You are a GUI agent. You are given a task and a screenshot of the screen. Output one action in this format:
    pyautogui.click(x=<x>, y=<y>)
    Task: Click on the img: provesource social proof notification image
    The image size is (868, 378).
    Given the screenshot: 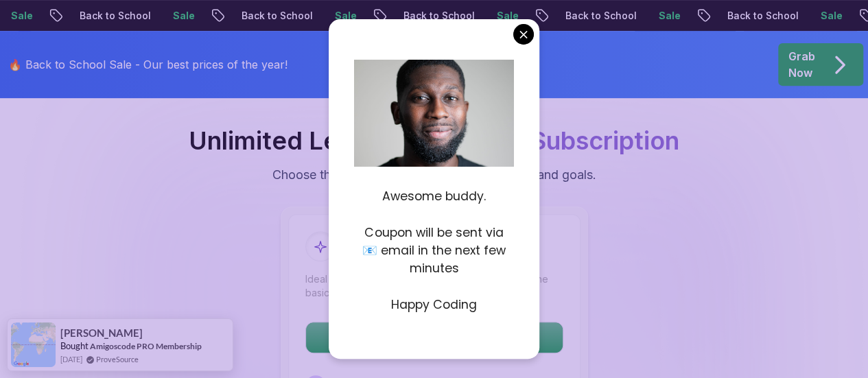 What is the action you would take?
    pyautogui.click(x=33, y=344)
    